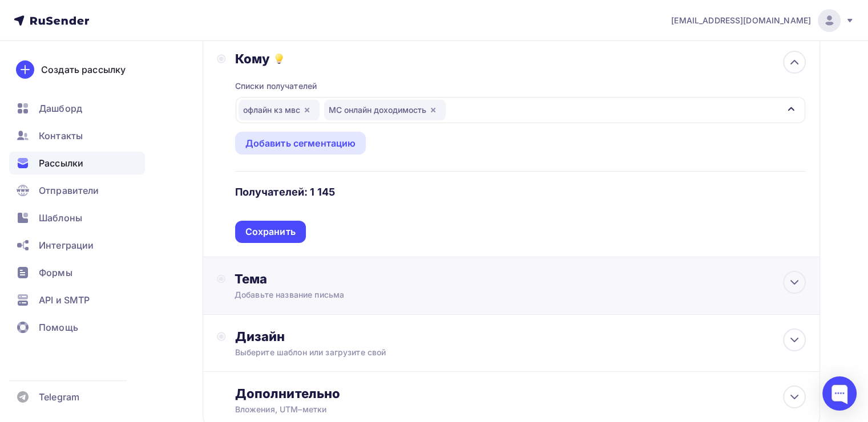  I want to click on div: Списки получателей, so click(276, 86).